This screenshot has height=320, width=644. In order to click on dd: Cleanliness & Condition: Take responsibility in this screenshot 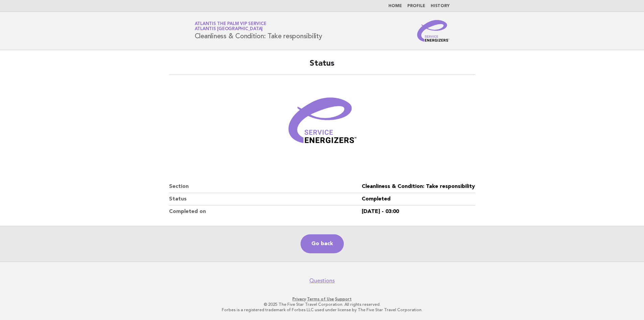, I will do `click(418, 186)`.